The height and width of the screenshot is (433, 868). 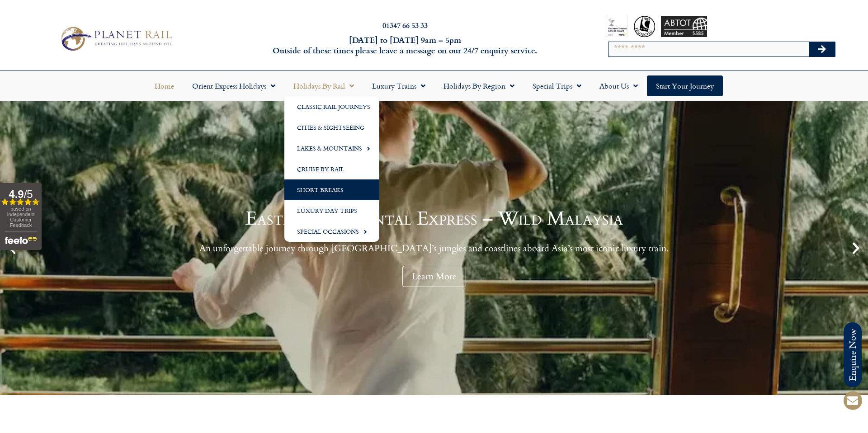 What do you see at coordinates (164, 86) in the screenshot?
I see `a: Home` at bounding box center [164, 86].